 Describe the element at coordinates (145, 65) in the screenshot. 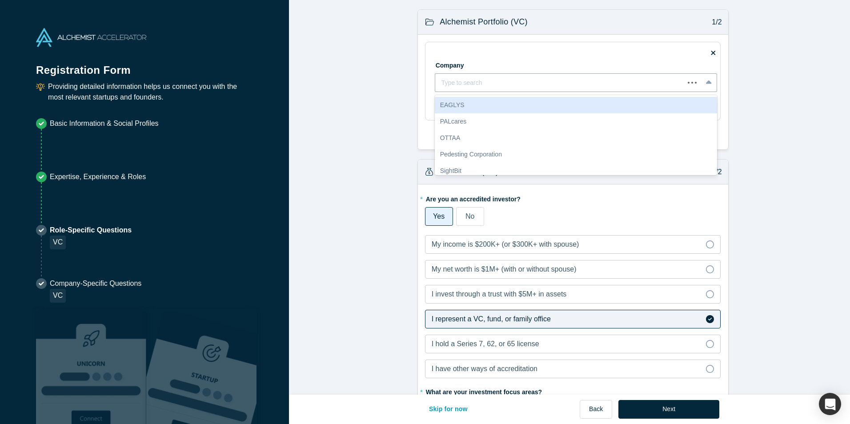

I see `h1: Registration Form` at that location.